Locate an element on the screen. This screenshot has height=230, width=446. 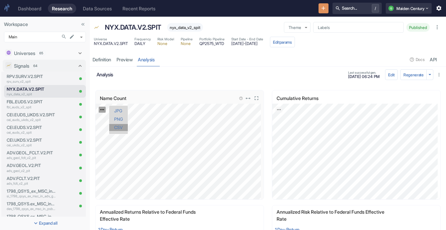
p: nyx_data_v2_spit is located at coordinates (31, 94).